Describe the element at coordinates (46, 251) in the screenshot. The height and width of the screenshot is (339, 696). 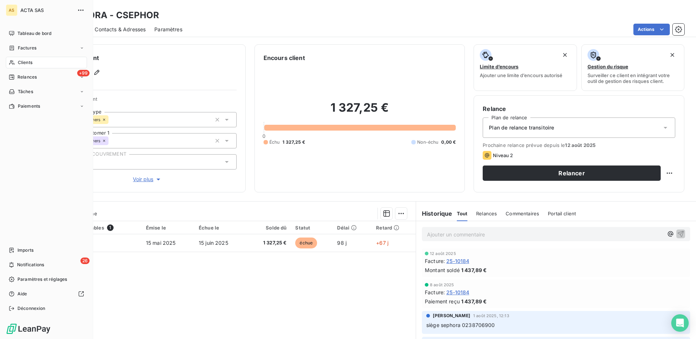
I see `a: Imports` at that location.